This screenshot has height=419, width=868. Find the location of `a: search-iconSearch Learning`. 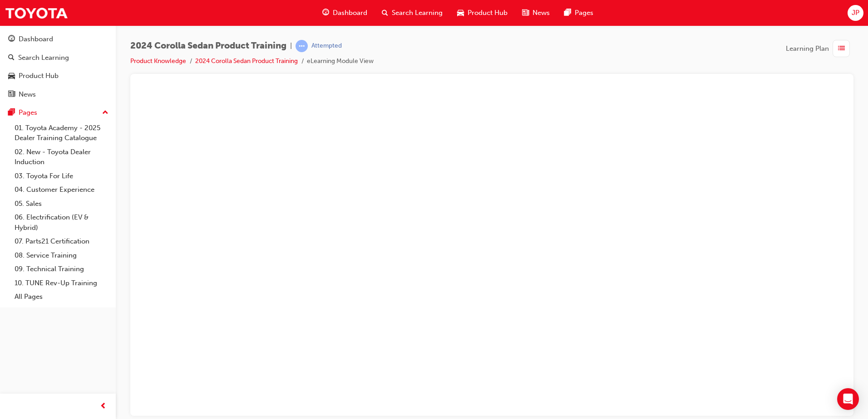

a: search-iconSearch Learning is located at coordinates (412, 13).